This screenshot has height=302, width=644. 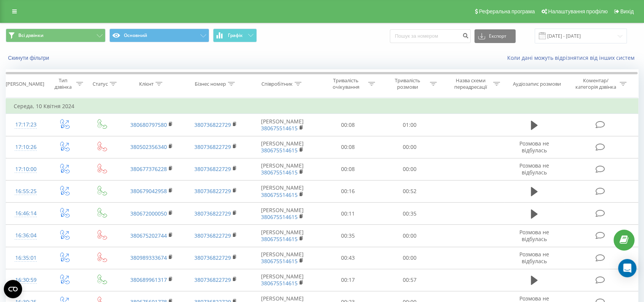 I want to click on span: Налаштування профілю, so click(x=578, y=11).